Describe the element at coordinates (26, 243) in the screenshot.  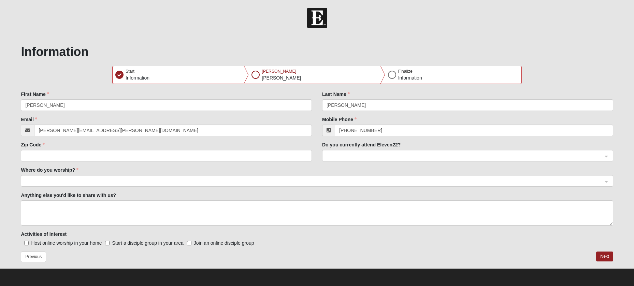
I see `input: Host online worship in your home` at that location.